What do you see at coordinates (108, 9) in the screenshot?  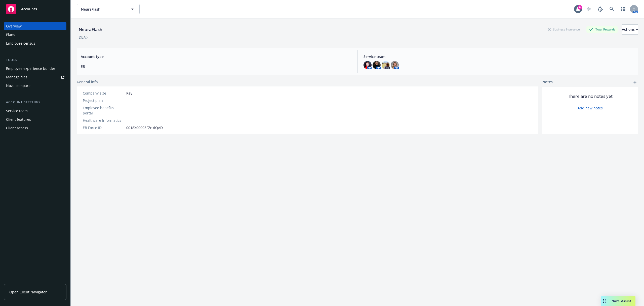 I see `button: NeuraFlash` at bounding box center [108, 9].